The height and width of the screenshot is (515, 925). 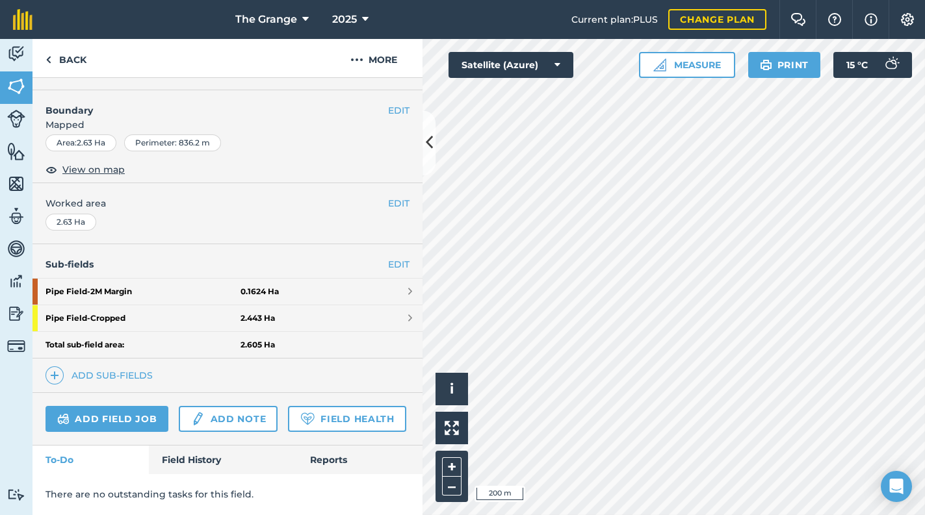 What do you see at coordinates (359, 460) in the screenshot?
I see `a: Reports` at bounding box center [359, 460].